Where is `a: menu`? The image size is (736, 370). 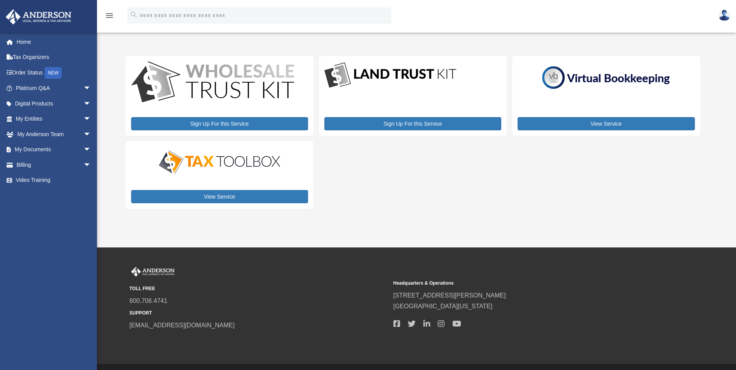
a: menu is located at coordinates (109, 17).